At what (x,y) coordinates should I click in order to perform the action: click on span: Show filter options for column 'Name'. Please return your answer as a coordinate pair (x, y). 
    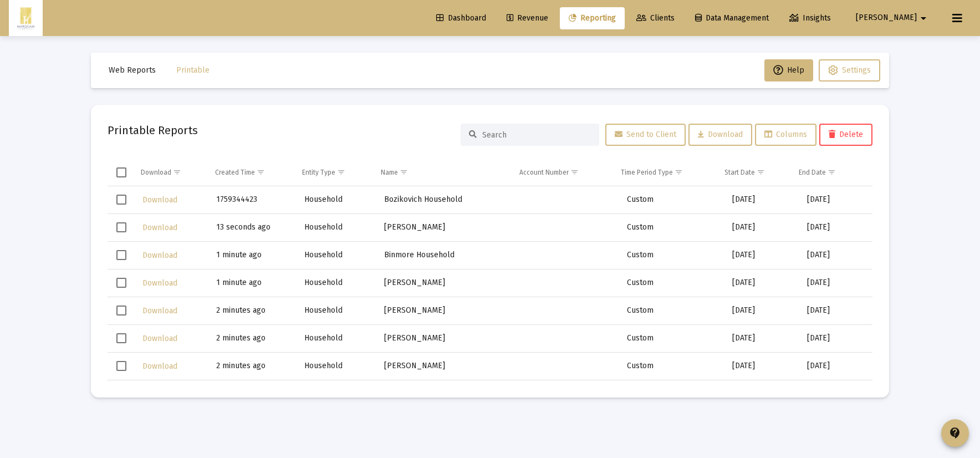
    Looking at the image, I should click on (404, 172).